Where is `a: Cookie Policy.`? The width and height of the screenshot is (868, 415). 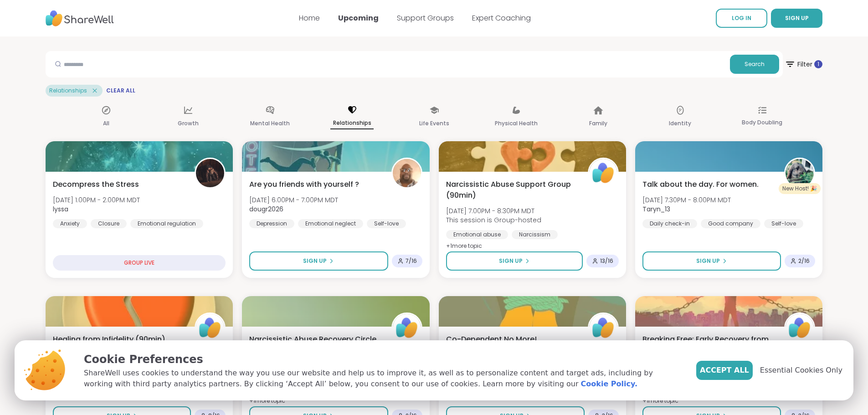
a: Cookie Policy. is located at coordinates (610, 384).